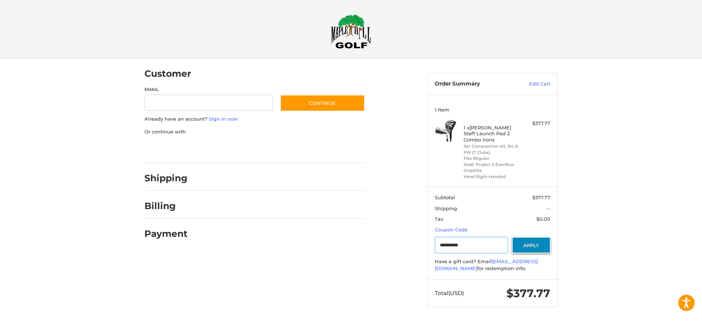  What do you see at coordinates (446, 209) in the screenshot?
I see `span: Shipping` at bounding box center [446, 209].